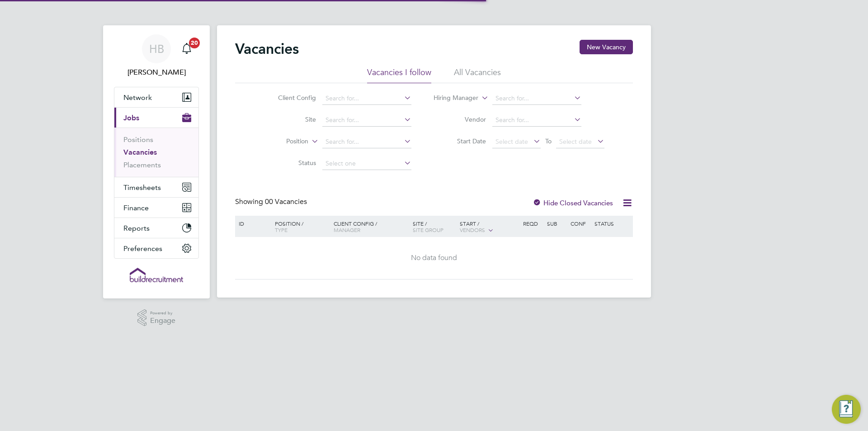 The image size is (868, 431). Describe the element at coordinates (156, 275) in the screenshot. I see `a: Go to home page` at that location.